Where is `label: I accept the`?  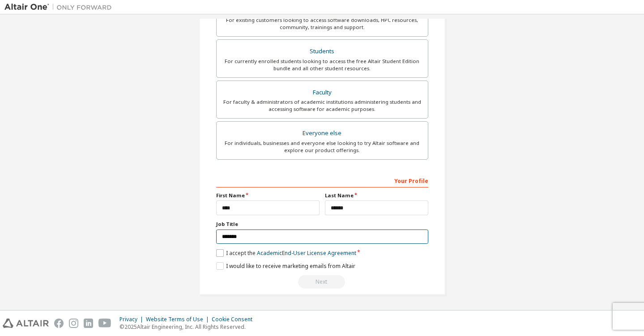
label: I accept the is located at coordinates (286, 253).